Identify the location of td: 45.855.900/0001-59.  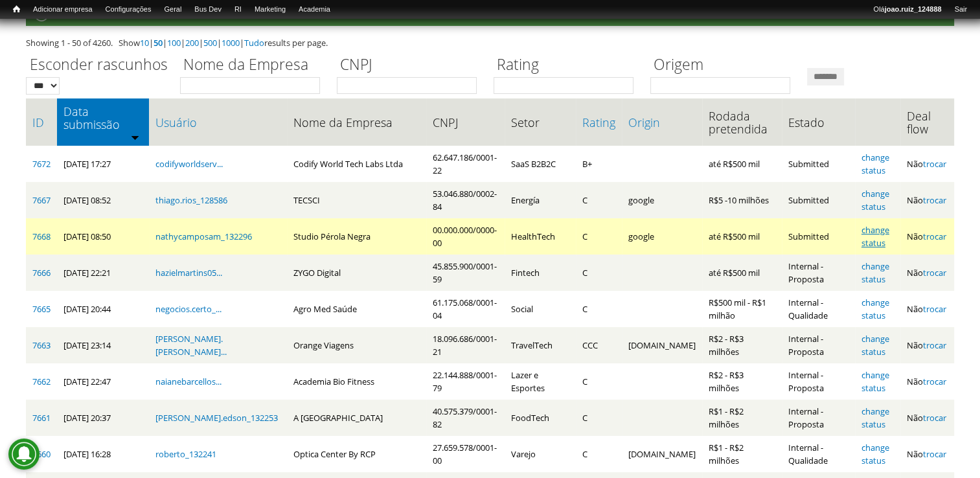
(465, 272).